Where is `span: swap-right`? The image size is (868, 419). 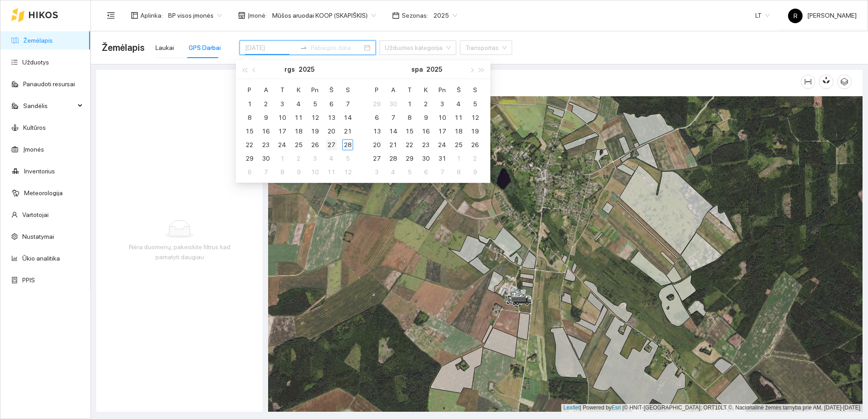
span: swap-right is located at coordinates (304, 48).